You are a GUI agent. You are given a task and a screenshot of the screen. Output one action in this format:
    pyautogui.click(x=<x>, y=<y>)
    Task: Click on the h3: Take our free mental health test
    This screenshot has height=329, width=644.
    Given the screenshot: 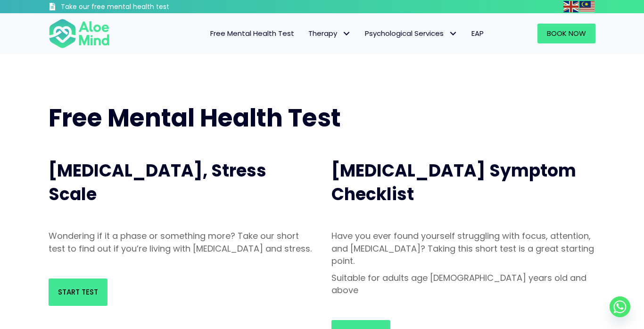 What is the action you would take?
    pyautogui.click(x=140, y=7)
    